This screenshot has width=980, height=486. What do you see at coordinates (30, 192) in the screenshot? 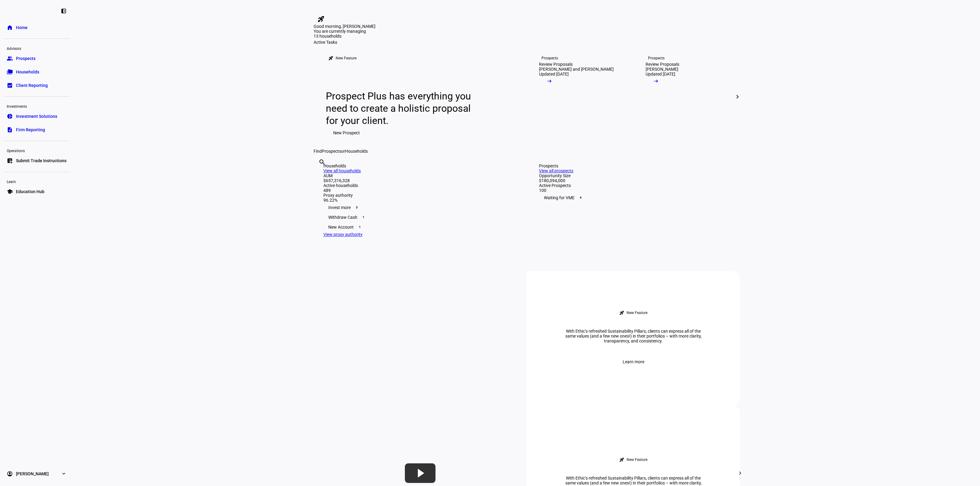
I see `span: Education Hub` at bounding box center [30, 192].